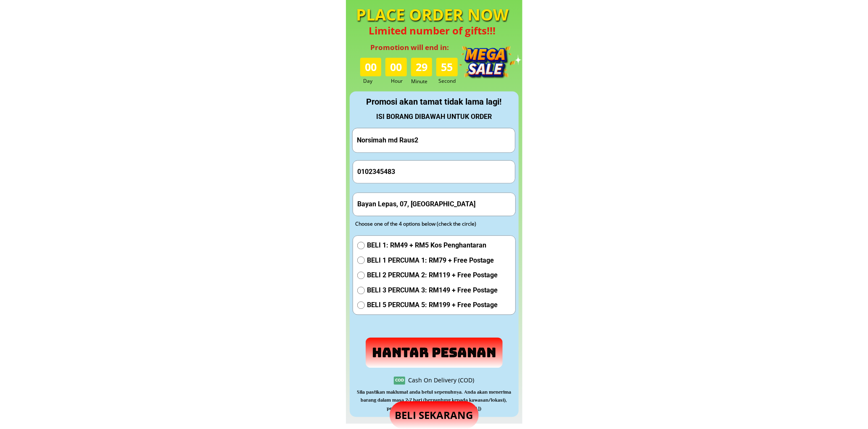  What do you see at coordinates (432, 31) in the screenshot?
I see `h4: Limited number of gifts!!!` at bounding box center [432, 31].